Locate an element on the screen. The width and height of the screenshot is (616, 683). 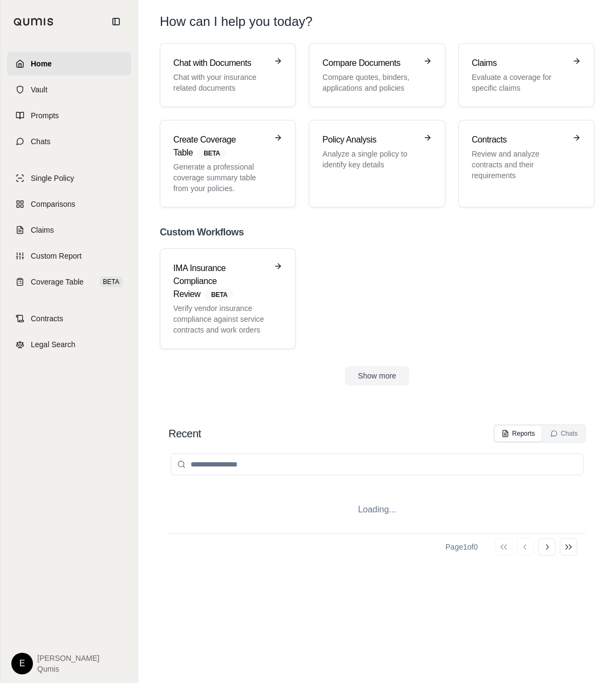
p: Review and analyze contracts and their requirements is located at coordinates (519, 164).